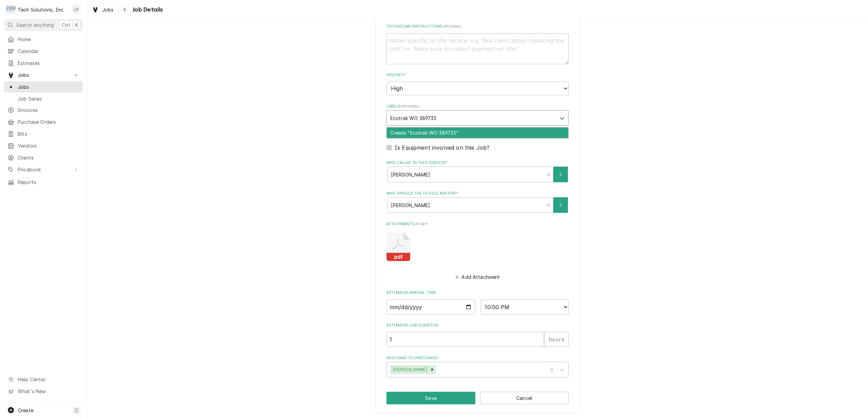 The width and height of the screenshot is (868, 419). What do you see at coordinates (478, 224) in the screenshot?
I see `label: Attachments` at bounding box center [478, 224].